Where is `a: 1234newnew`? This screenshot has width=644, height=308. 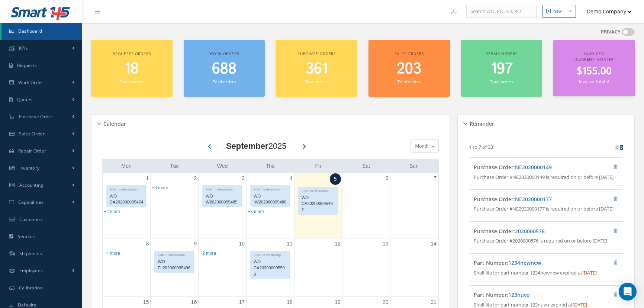 a: 1234newnew is located at coordinates (524, 263).